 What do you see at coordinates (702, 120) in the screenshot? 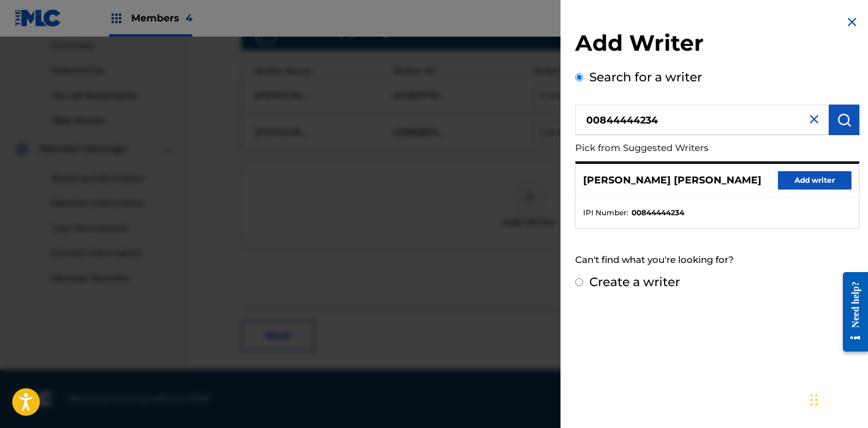
I see `input: Search writer's name or IPI Number` at bounding box center [702, 120].